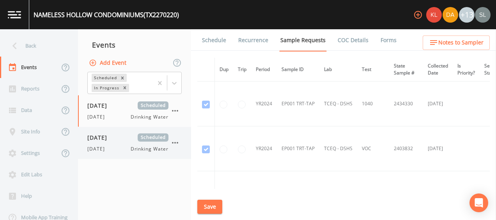 This screenshot has height=220, width=496. I want to click on div: David Weber, so click(450, 15).